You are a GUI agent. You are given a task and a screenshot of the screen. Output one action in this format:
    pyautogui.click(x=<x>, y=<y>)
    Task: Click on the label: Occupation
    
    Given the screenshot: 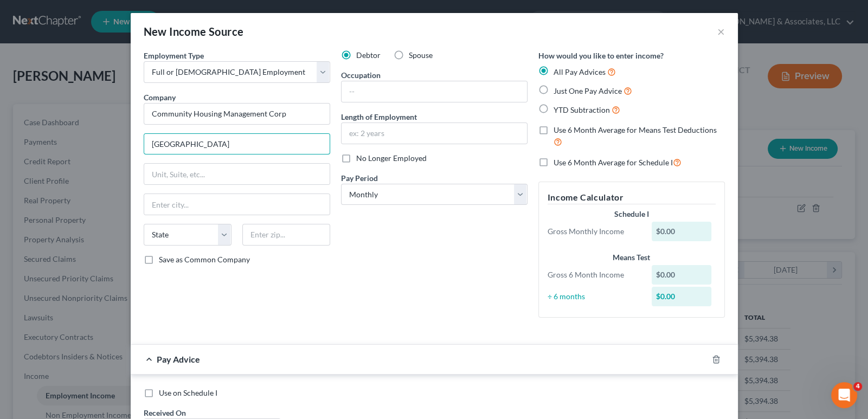 What is the action you would take?
    pyautogui.click(x=360, y=75)
    